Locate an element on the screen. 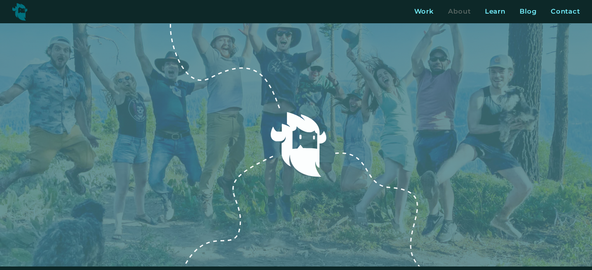 Image resolution: width=592 pixels, height=270 pixels. a: Learn is located at coordinates (496, 11).